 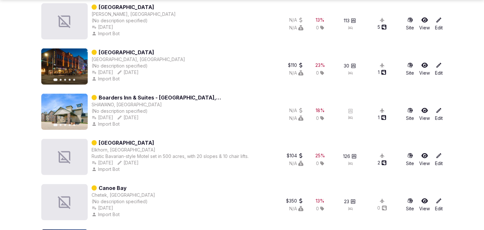 I want to click on img: Featured image for Montvale Hotel, so click(x=65, y=66).